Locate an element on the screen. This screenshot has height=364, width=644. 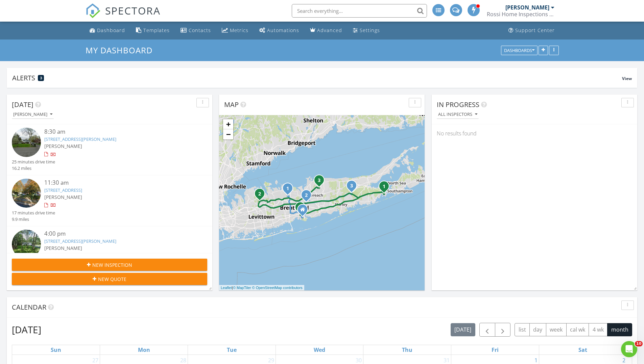
button: 4 wk is located at coordinates (598, 330).